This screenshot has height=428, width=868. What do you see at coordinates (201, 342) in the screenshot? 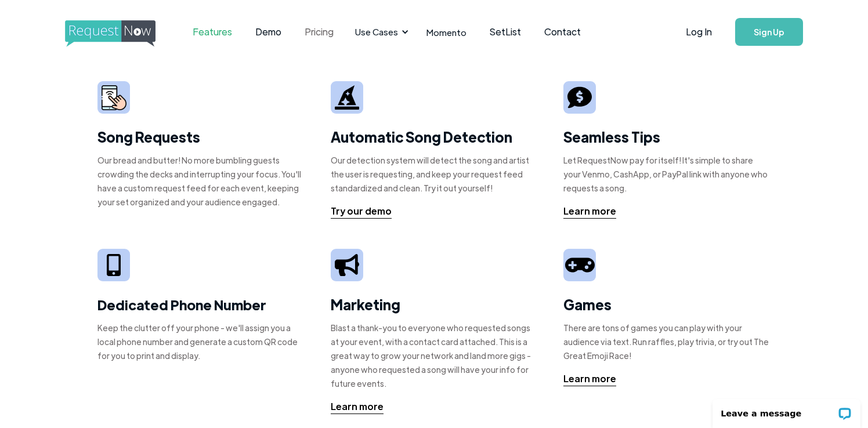
I see `div: Keep the clutter off your phone - we'll assign you a local phone number and generate a custom QR ...` at bounding box center [201, 342].